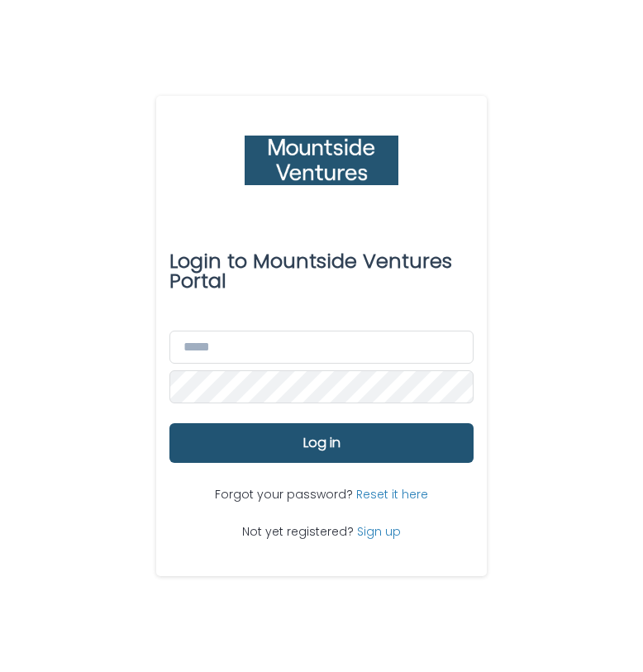  What do you see at coordinates (392, 494) in the screenshot?
I see `a: Reset it here` at bounding box center [392, 494].